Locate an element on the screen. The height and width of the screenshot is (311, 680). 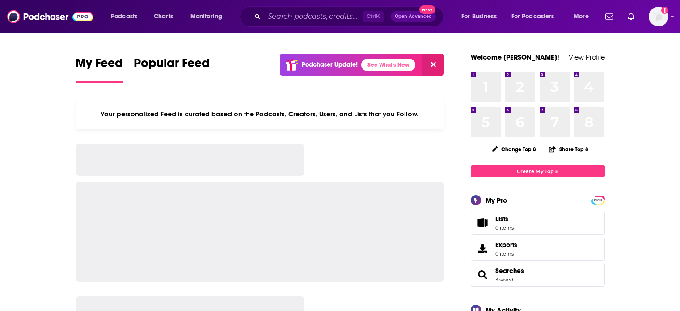
input: Search podcasts, credits, & more... is located at coordinates (314, 17).